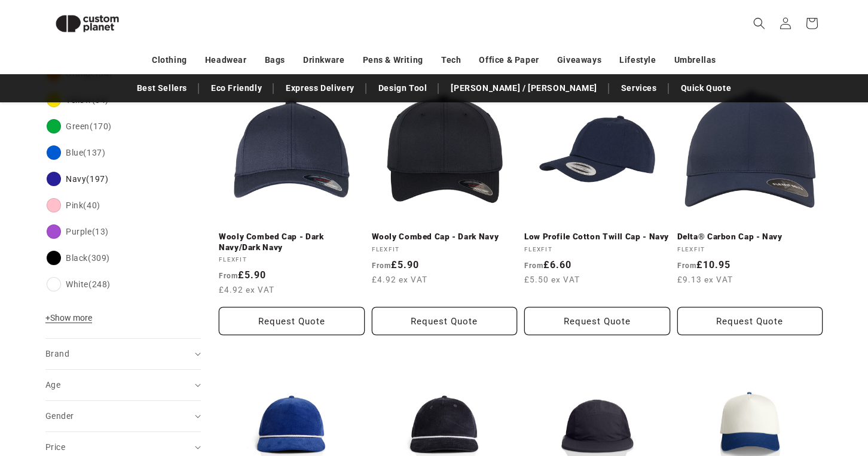  I want to click on a: Design Tool, so click(403, 88).